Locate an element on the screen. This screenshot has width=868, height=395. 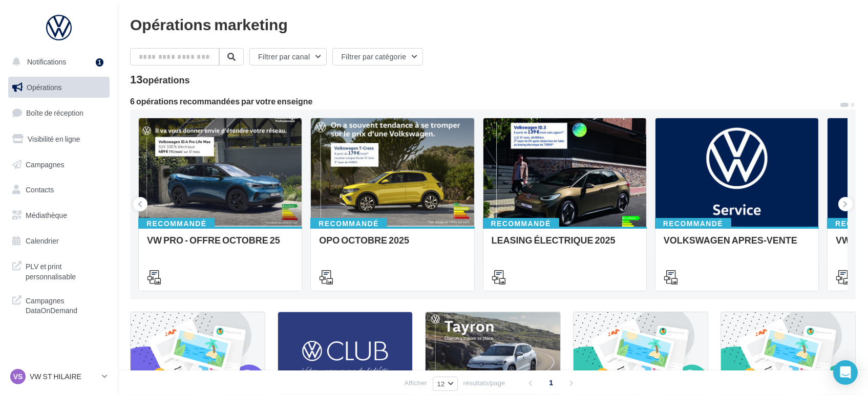
div: LEASING ÉLECTRIQUE 2025 is located at coordinates (565, 245).